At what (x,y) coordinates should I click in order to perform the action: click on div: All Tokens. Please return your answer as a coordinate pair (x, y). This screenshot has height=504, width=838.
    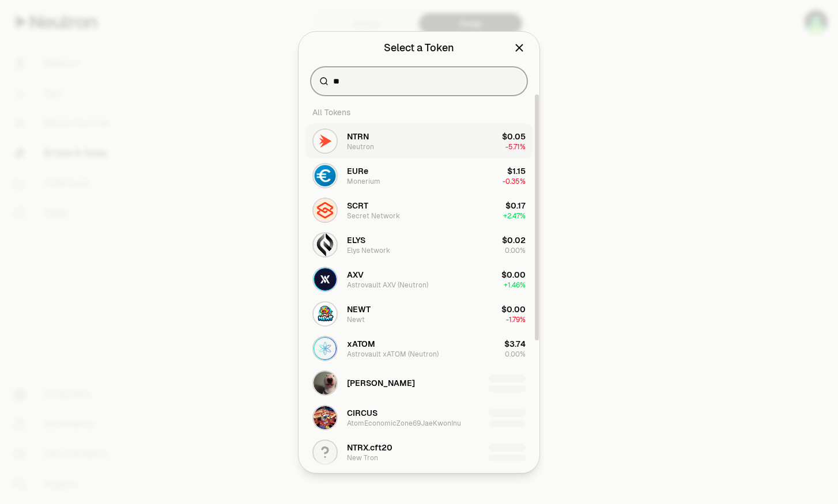
    Looking at the image, I should click on (419, 112).